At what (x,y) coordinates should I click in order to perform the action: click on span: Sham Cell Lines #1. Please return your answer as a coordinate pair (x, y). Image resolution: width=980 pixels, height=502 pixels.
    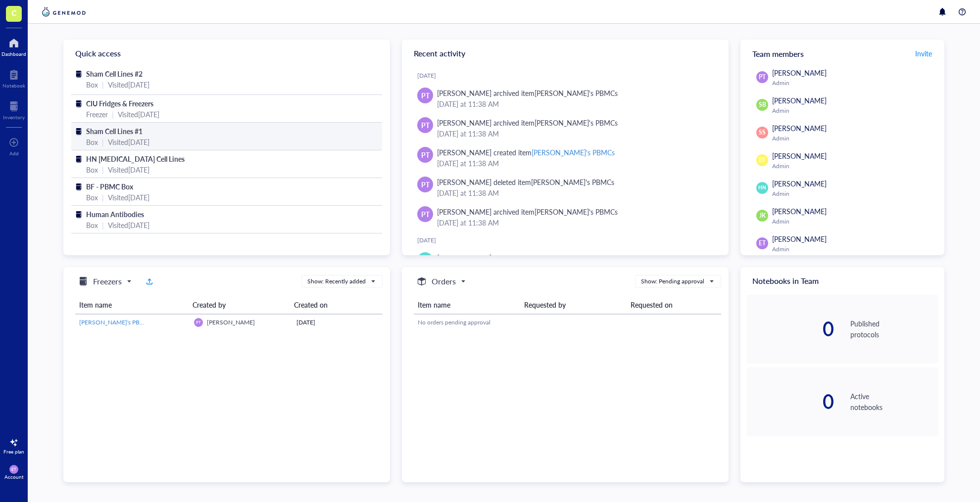
    Looking at the image, I should click on (115, 131).